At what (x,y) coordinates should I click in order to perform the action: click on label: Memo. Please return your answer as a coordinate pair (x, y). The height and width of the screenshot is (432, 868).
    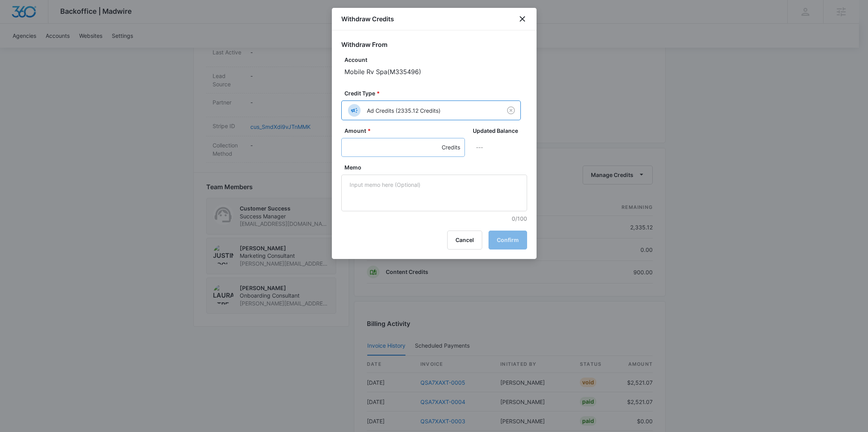
    Looking at the image, I should click on (438, 167).